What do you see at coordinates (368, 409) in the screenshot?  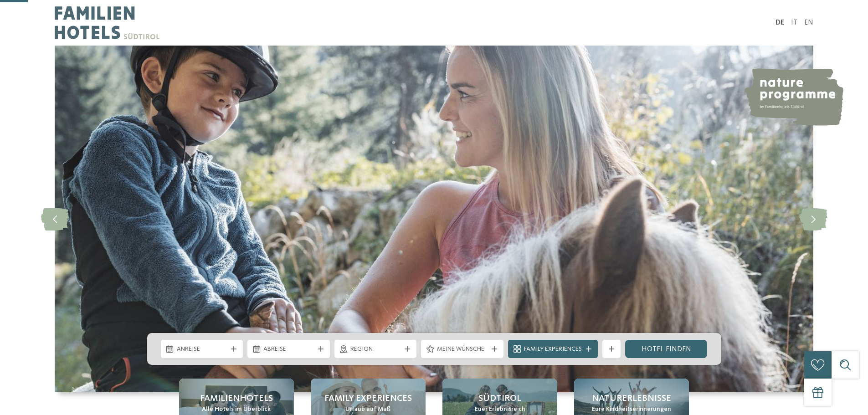 I see `span: Urlaub auf Maß` at bounding box center [368, 409].